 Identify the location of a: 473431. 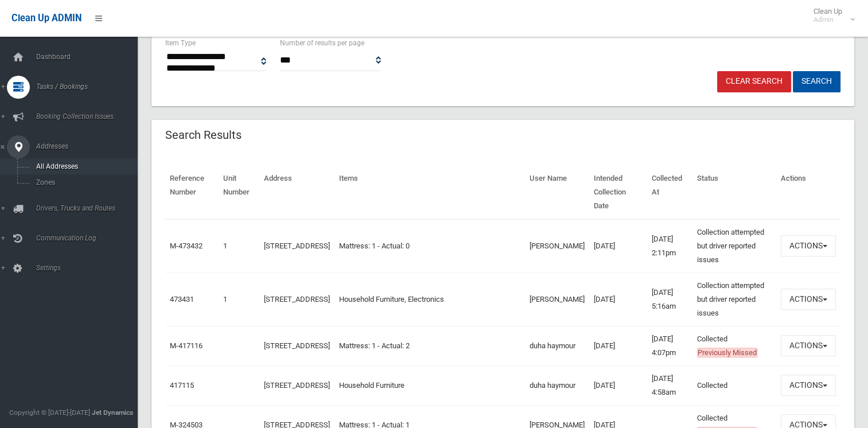
(182, 299).